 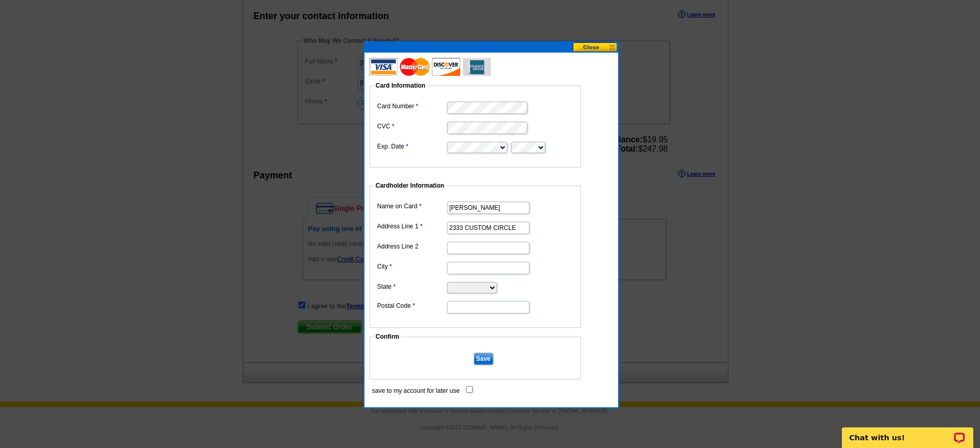 I want to click on img: acceptedCards.gif, so click(x=430, y=67).